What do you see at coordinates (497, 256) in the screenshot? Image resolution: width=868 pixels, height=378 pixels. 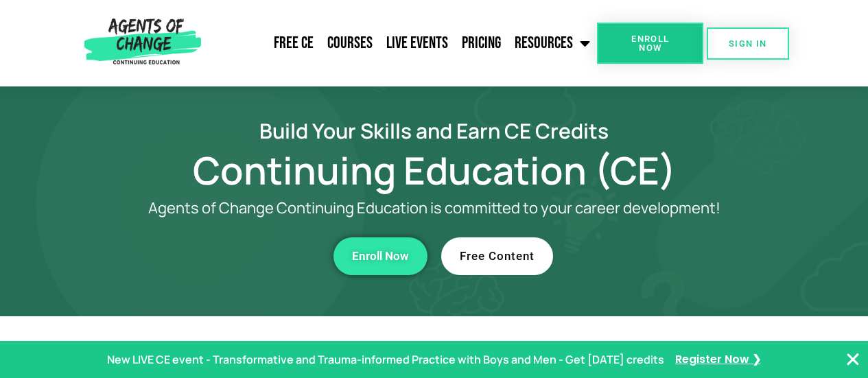 I see `span: Free Content` at bounding box center [497, 256].